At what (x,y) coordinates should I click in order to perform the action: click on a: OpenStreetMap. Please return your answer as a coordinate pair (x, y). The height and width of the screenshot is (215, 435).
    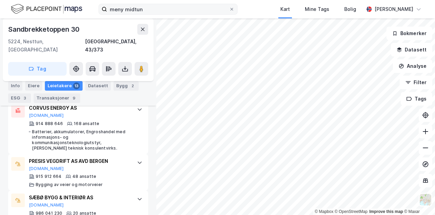
    Looking at the image, I should click on (351, 211).